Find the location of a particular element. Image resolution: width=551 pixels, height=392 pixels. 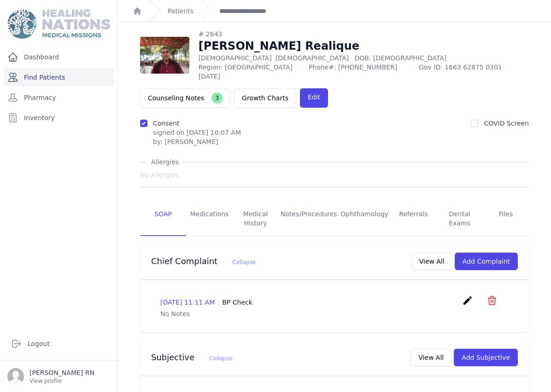

img: w+3UisQcSTj9QAAACV0RVh0ZGF0ZTpjcmVhdGUAMjAyNC0wNi0yNFQxNTo1ODowNCswMDowMNsDuGEAAAAldEVYdGRhdGU6bW... is located at coordinates (164, 55).